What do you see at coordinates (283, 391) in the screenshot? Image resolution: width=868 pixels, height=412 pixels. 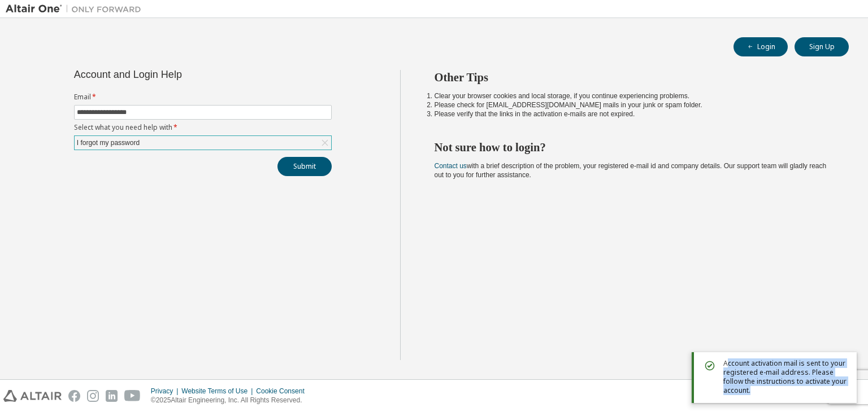 I see `div: Cookie Consent` at bounding box center [283, 391].